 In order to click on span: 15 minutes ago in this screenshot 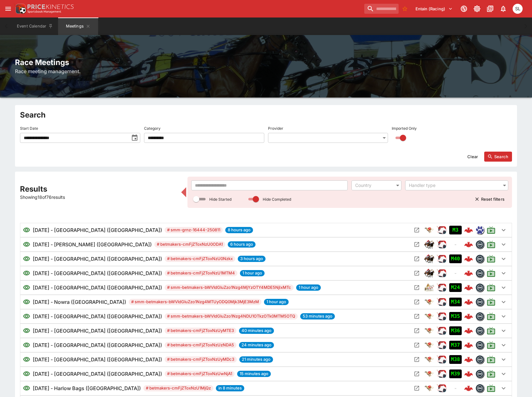, I will do `click(254, 374)`.